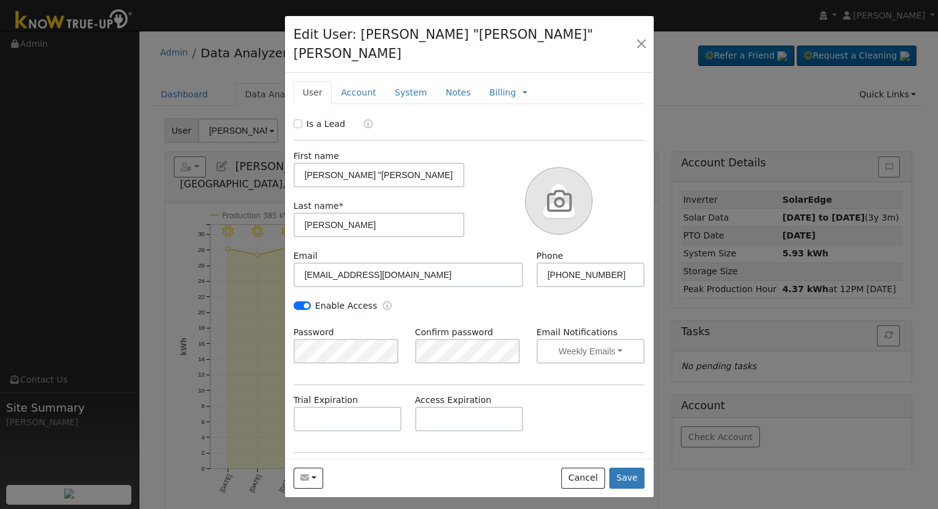 The width and height of the screenshot is (938, 509). What do you see at coordinates (313, 92) in the screenshot?
I see `a: User` at bounding box center [313, 92].